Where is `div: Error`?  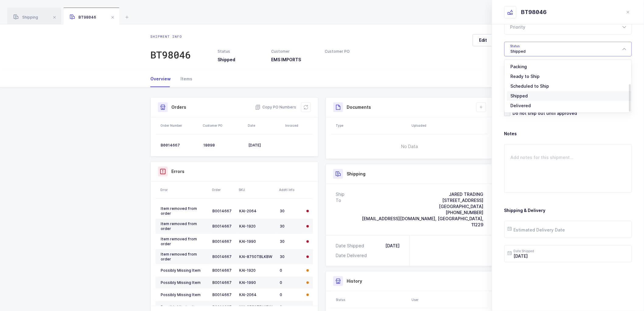
div: Error is located at coordinates (184, 190).